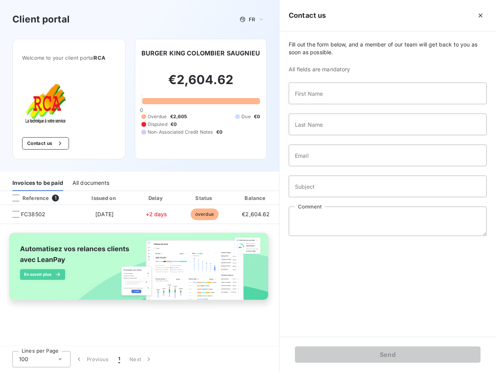 This screenshot has height=372, width=496. What do you see at coordinates (388, 48) in the screenshot?
I see `span: Fill out the form below, and a member of our team will get back to you as soon as possible.` at bounding box center [388, 48].